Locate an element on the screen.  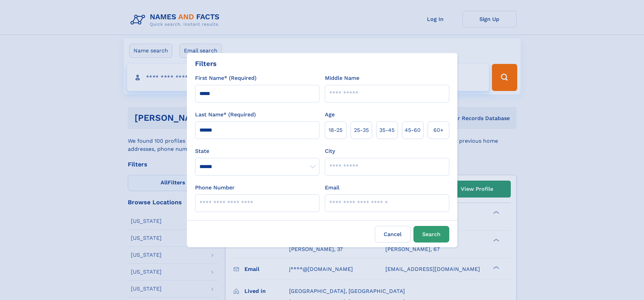
span: 18‑25 is located at coordinates (335, 130).